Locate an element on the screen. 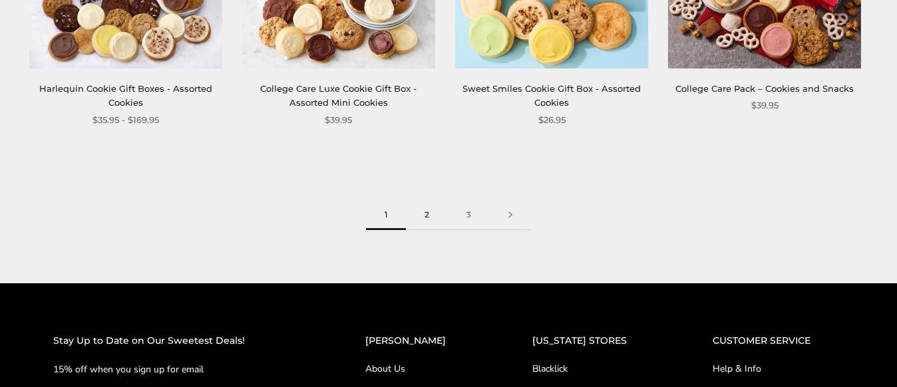  span: $35.95 - $169.95 is located at coordinates (126, 120).